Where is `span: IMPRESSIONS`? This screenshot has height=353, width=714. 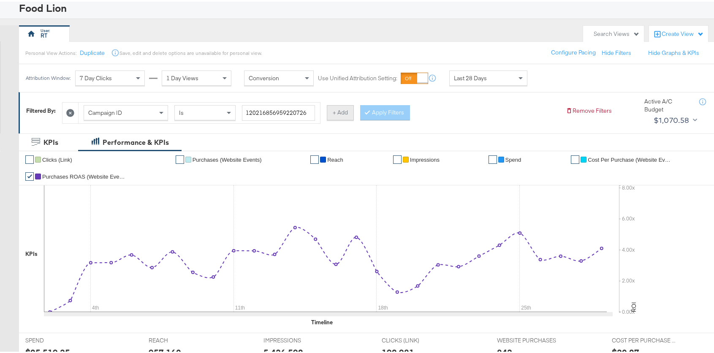 span: IMPRESSIONS is located at coordinates (295, 339).